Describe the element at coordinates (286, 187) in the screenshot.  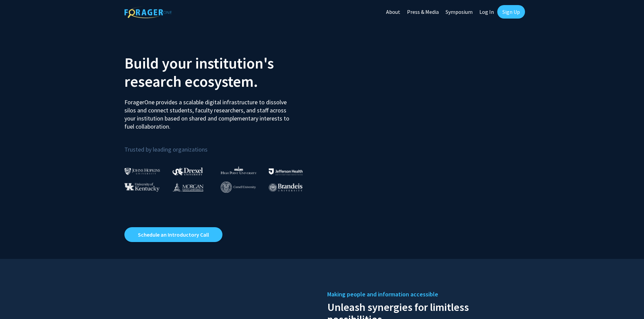
I see `img: Brandeis University` at that location.